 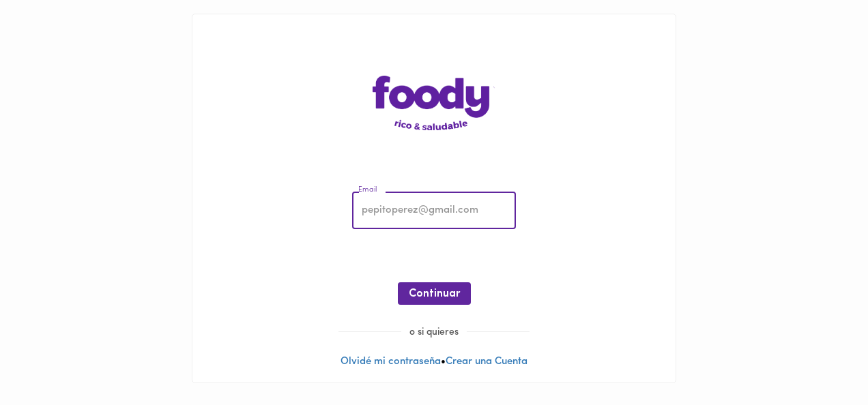 What do you see at coordinates (434, 294) in the screenshot?
I see `span: Continuar` at bounding box center [434, 294].